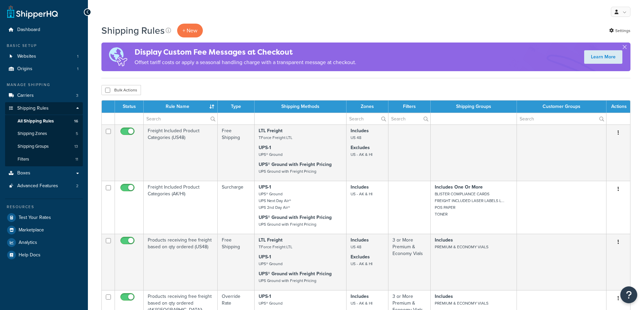  What do you see at coordinates (121, 90) in the screenshot?
I see `button: Bulk Actions` at bounding box center [121, 90].